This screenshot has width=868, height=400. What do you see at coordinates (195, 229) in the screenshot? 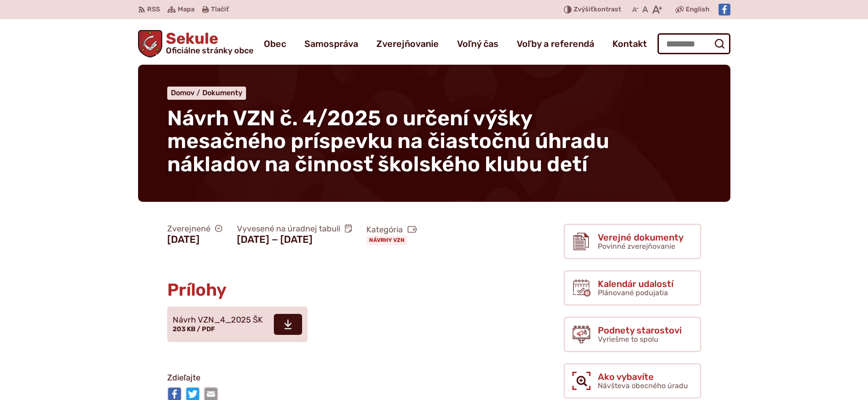
I see `span: Zverejnené` at bounding box center [195, 229].